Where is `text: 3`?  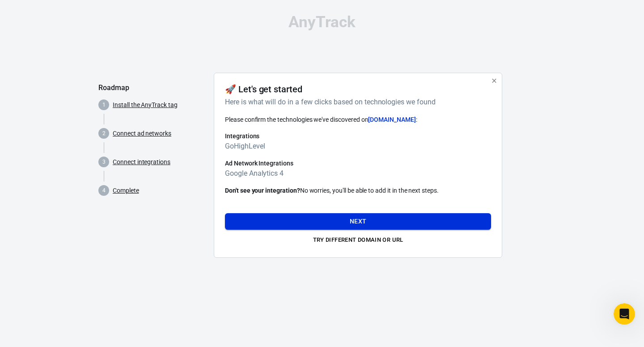
text: 3 is located at coordinates (104, 162).